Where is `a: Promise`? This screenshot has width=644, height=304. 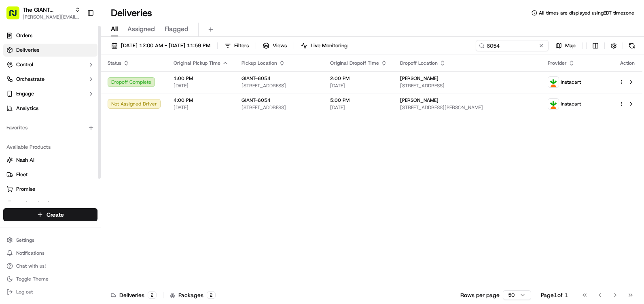 a: Promise is located at coordinates (50, 189).